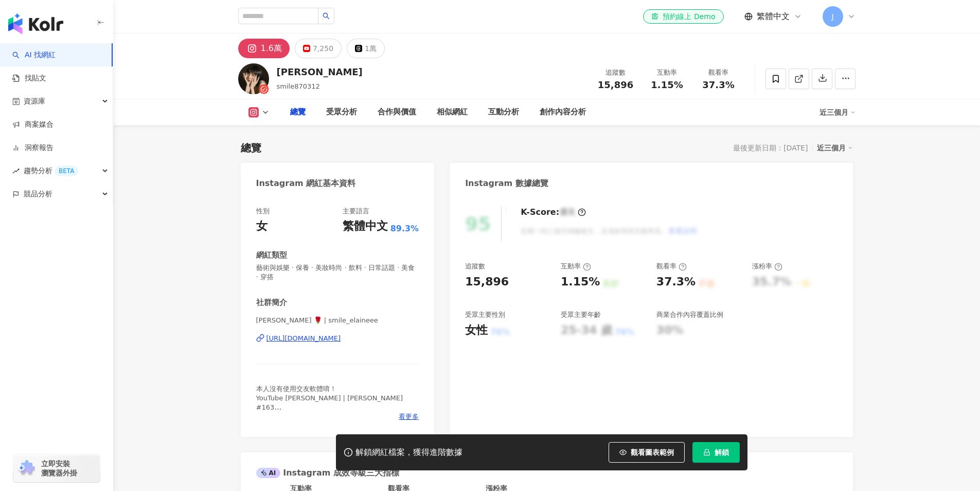  I want to click on div: Instagram 成效等級三大指標, so click(328, 473).